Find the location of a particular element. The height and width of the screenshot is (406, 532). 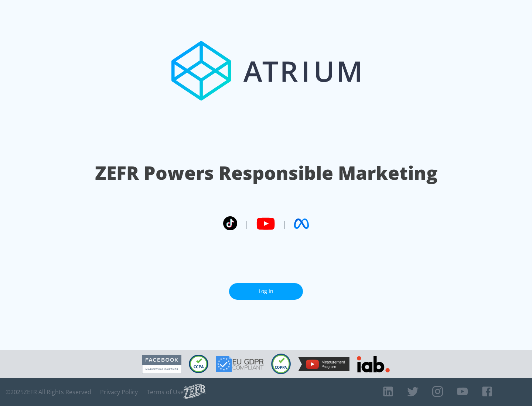

img: GDPR Compliant is located at coordinates (240, 364).